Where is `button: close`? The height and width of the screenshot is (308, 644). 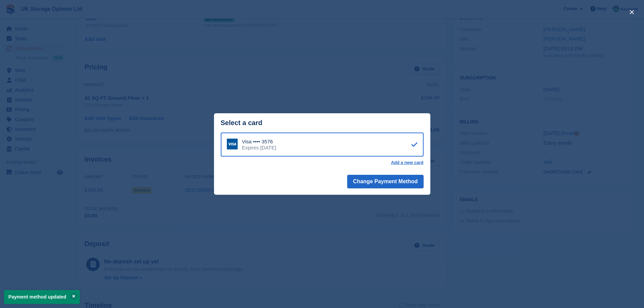 button: close is located at coordinates (632, 13).